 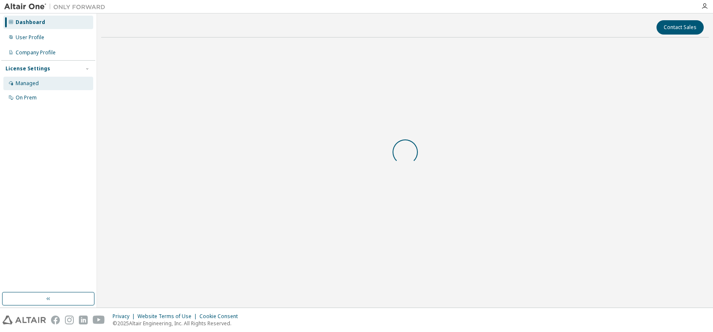 What do you see at coordinates (30, 22) in the screenshot?
I see `div: Dashboard` at bounding box center [30, 22].